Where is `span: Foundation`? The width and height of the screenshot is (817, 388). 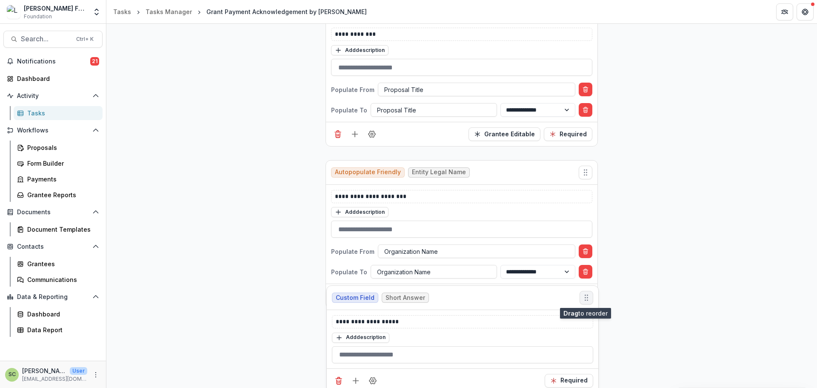 span: Foundation is located at coordinates (38, 17).